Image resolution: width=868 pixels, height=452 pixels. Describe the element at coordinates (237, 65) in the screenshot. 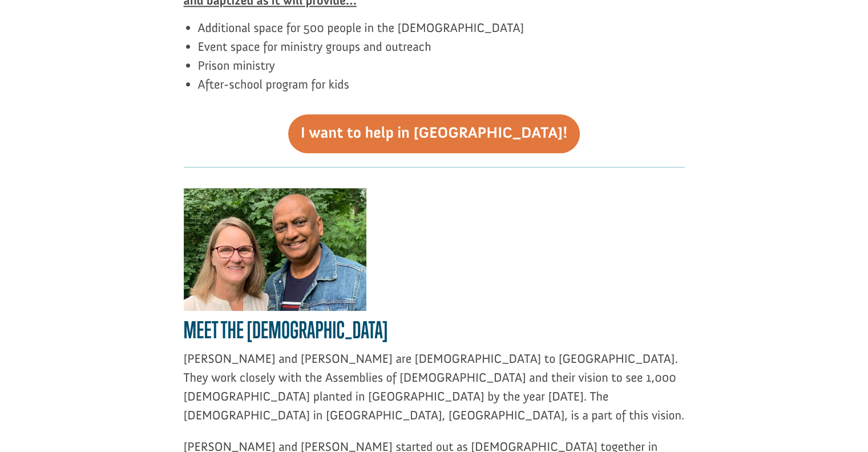

I see `span: Prison ministry` at that location.